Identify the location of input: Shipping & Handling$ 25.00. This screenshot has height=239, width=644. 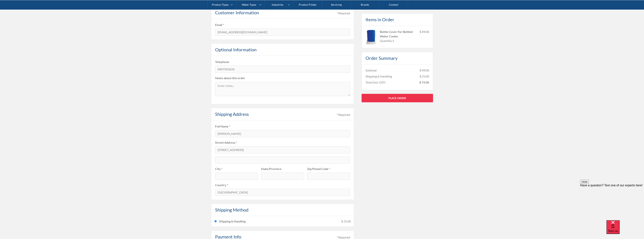
(216, 221).